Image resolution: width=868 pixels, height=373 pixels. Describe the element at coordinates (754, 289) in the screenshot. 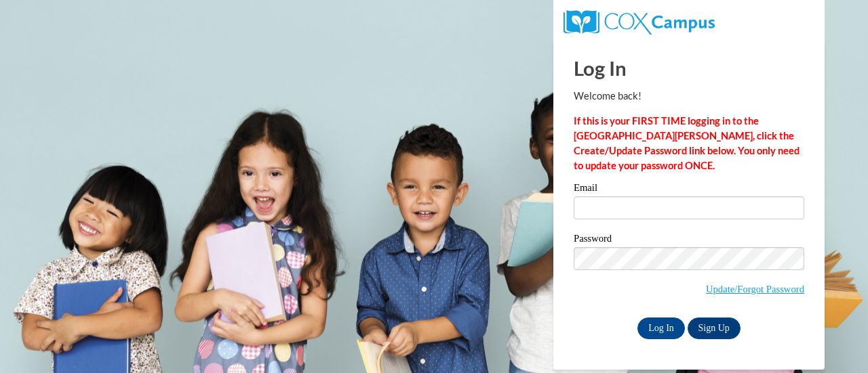

I see `a: Update/Forgot Password` at that location.